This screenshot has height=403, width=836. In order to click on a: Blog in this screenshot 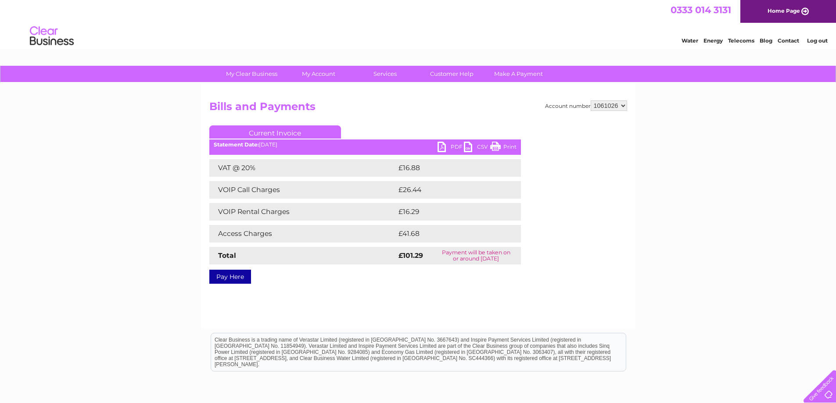, I will do `click(766, 40)`.